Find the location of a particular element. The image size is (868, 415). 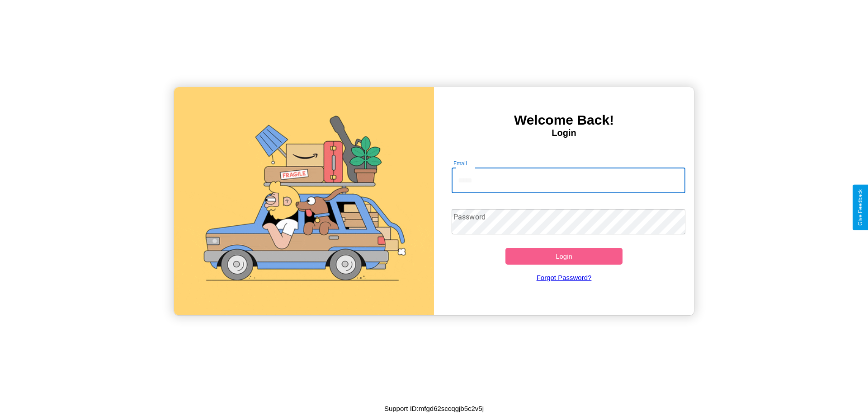

h4: Login is located at coordinates (564, 133).